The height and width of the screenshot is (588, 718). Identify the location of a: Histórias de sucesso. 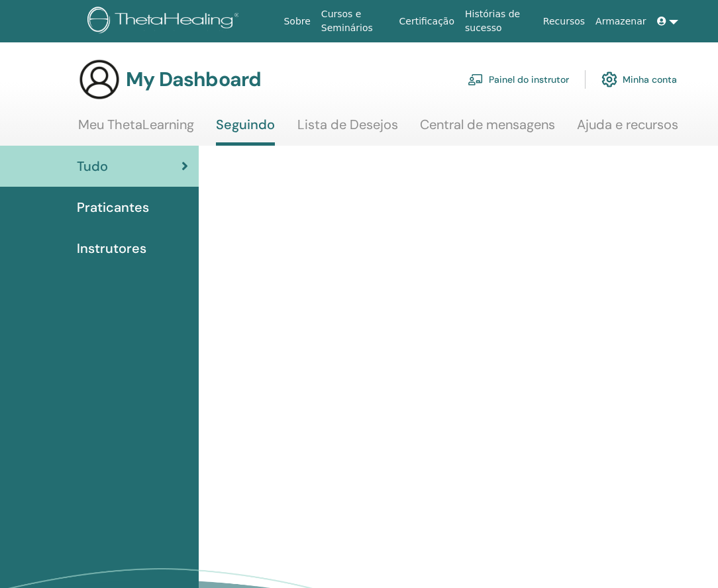
(499, 21).